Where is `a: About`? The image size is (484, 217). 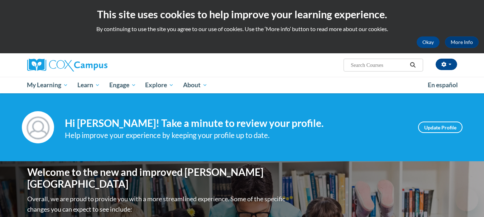
a: About is located at coordinates (195, 85).